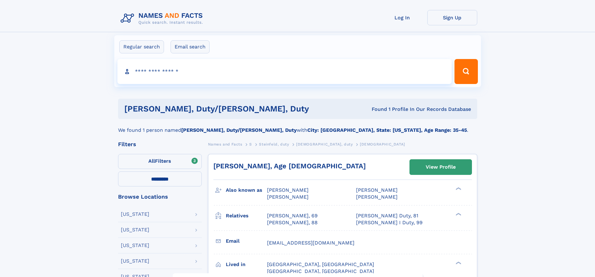 This screenshot has width=595, height=277. Describe the element at coordinates (441, 167) in the screenshot. I see `a: View Profile` at that location.